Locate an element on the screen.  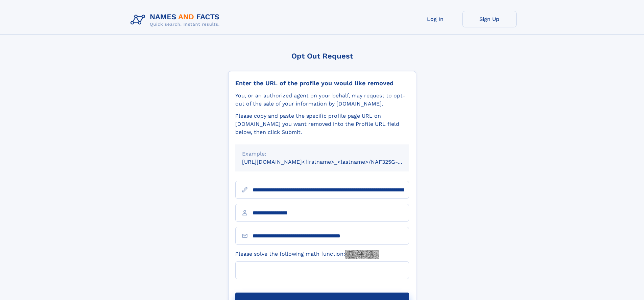
img: Logo Names and Facts is located at coordinates (176, 20).